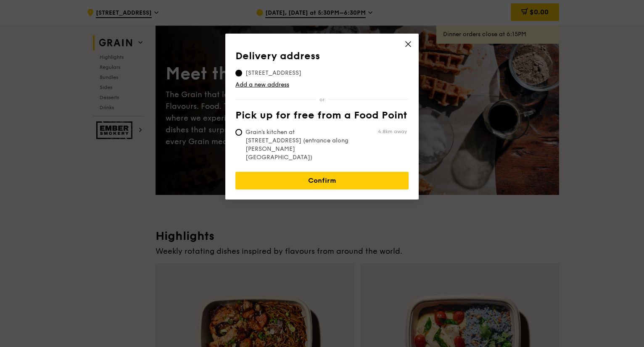 The image size is (644, 347). What do you see at coordinates (322, 181) in the screenshot?
I see `a: Confirm` at bounding box center [322, 181].